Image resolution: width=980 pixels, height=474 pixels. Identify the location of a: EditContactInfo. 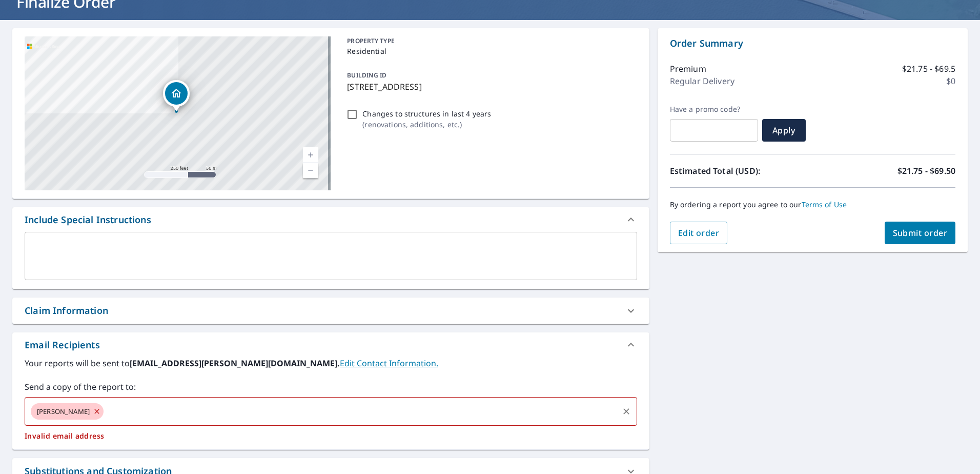
(389, 363).